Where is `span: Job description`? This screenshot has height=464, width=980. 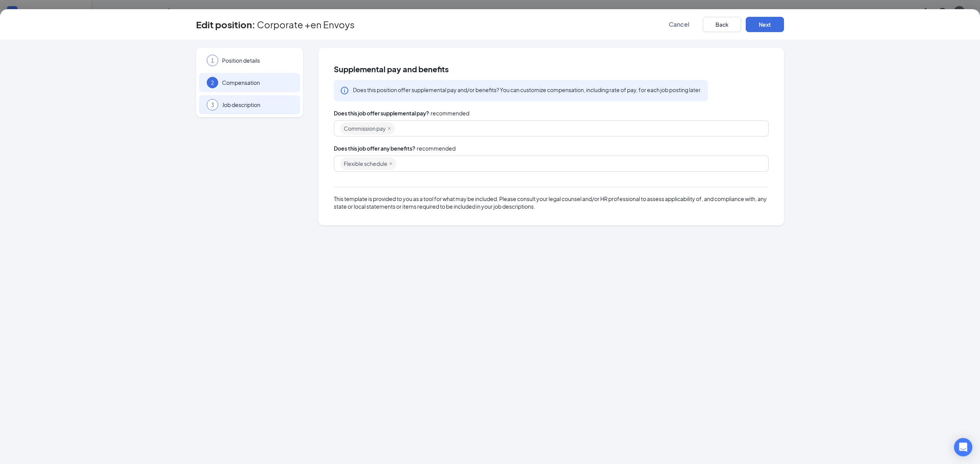
span: Job description is located at coordinates (257, 105).